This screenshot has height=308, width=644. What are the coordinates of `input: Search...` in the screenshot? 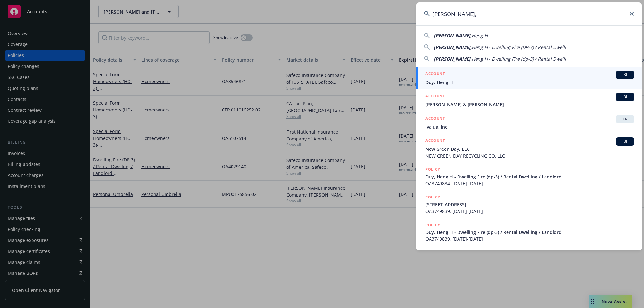 It's located at (529, 14).